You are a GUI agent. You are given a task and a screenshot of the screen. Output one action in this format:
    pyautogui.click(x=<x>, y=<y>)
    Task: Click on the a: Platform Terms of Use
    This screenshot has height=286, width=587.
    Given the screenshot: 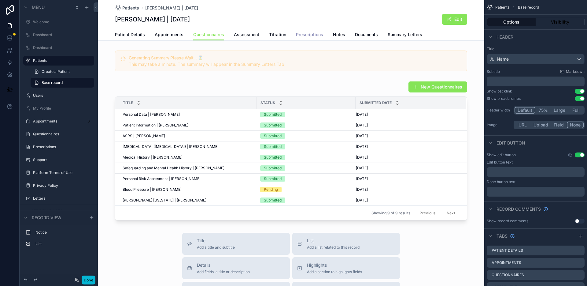 What is the action you would take?
    pyautogui.click(x=63, y=173)
    